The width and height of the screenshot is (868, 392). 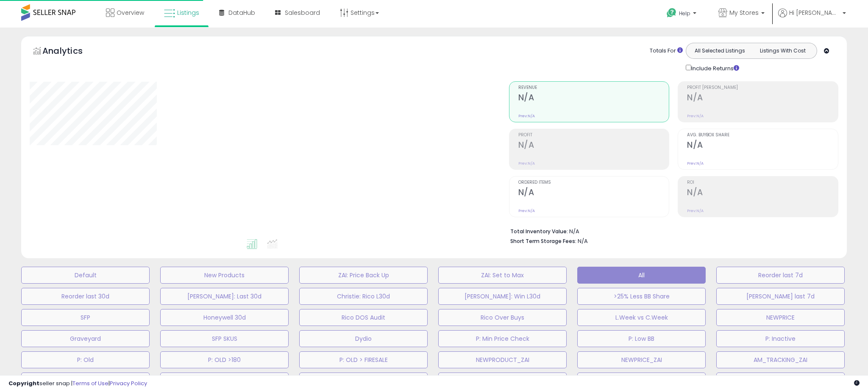 What do you see at coordinates (720, 50) in the screenshot?
I see `button: All Selected Listings` at bounding box center [720, 50].